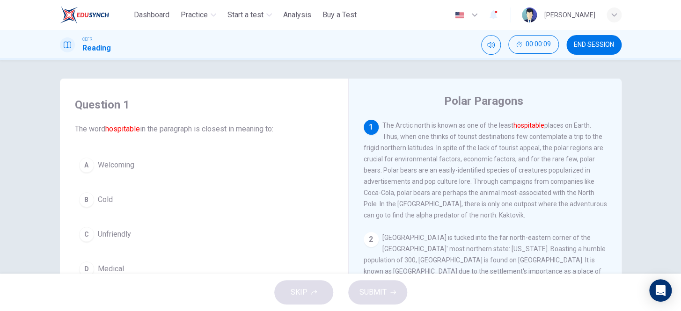 The width and height of the screenshot is (681, 311). I want to click on div: B, so click(87, 200).